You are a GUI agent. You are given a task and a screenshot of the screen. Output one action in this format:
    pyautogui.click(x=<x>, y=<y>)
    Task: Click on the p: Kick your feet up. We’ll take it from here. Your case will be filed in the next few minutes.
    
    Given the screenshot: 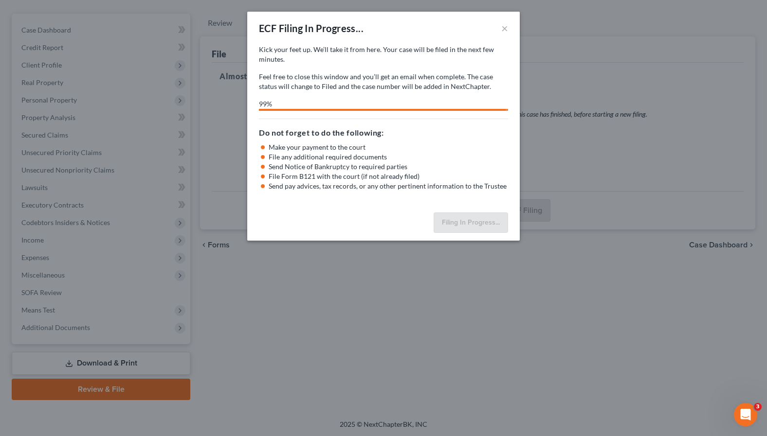 What is the action you would take?
    pyautogui.click(x=383, y=54)
    